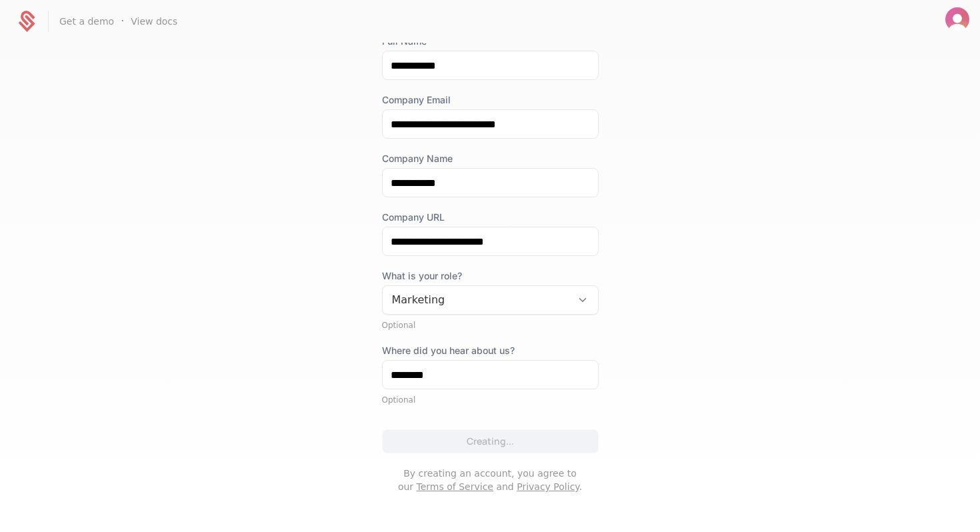 Image resolution: width=980 pixels, height=532 pixels. I want to click on a: Terms of Service, so click(454, 487).